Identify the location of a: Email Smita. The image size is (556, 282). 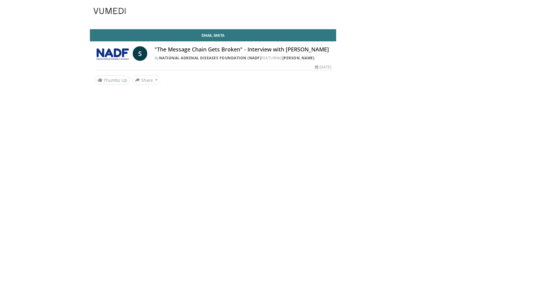
(213, 35).